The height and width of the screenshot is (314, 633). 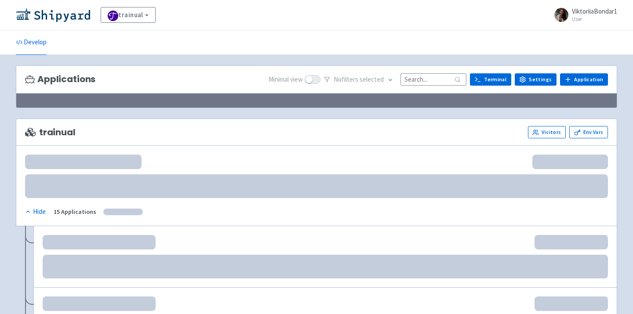 I want to click on a: Application, so click(x=583, y=80).